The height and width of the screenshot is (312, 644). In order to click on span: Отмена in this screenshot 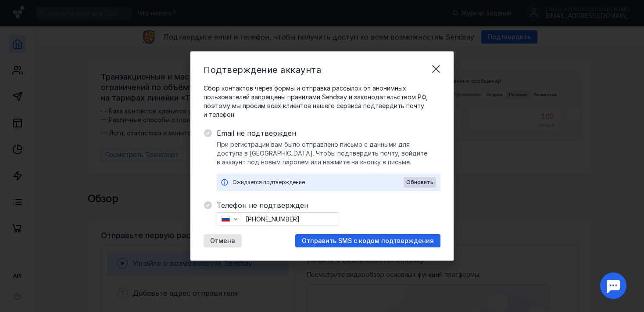, I will do `click(223, 241)`.